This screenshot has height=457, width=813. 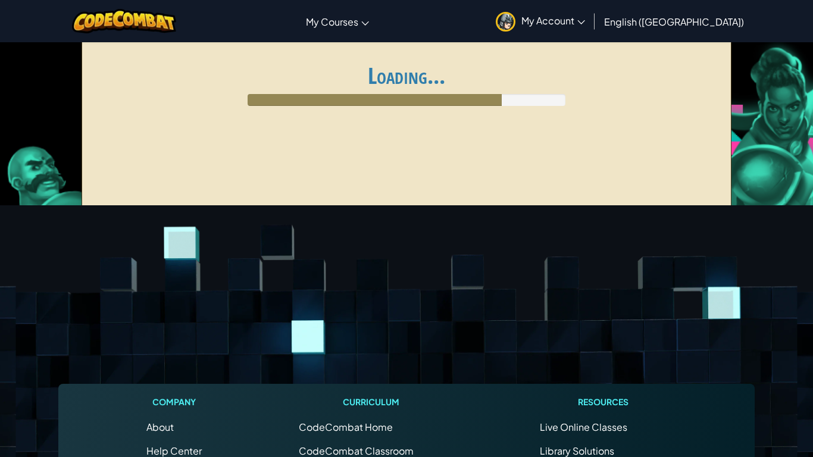 I want to click on span: CodeCombat Home, so click(x=346, y=427).